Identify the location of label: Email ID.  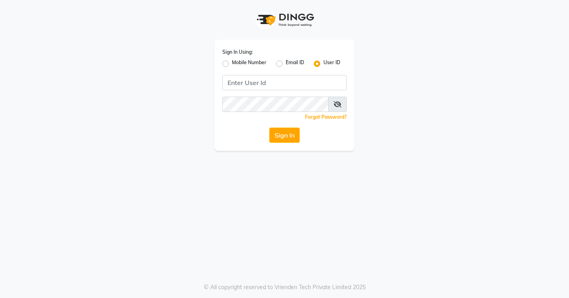
(295, 64).